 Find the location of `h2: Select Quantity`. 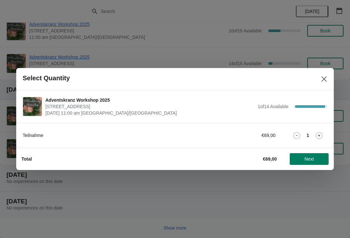

h2: Select Quantity is located at coordinates (46, 78).